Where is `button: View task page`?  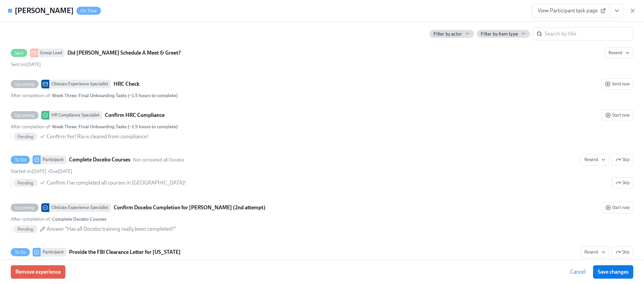 button: View task page is located at coordinates (617, 11).